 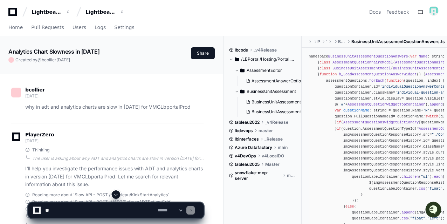 What do you see at coordinates (280, 81) in the screenshot?
I see `span: AssessmentAnswerOption.ts` at bounding box center [280, 81].